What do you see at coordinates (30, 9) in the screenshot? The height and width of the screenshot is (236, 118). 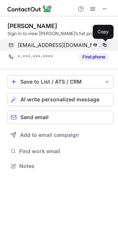 I see `img: ContactOut v5.3.10` at bounding box center [30, 9].